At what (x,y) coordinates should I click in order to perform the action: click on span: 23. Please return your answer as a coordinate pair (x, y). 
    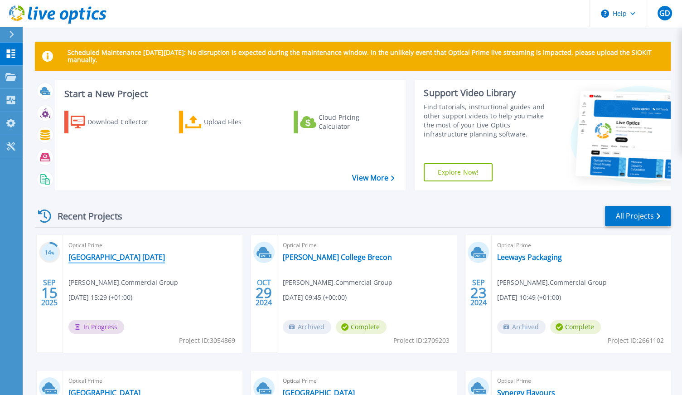
    Looking at the image, I should click on (478, 292).